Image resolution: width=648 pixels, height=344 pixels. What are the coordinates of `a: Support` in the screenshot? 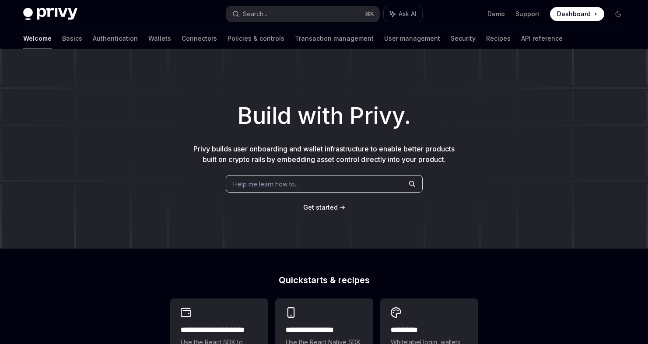 It's located at (527, 14).